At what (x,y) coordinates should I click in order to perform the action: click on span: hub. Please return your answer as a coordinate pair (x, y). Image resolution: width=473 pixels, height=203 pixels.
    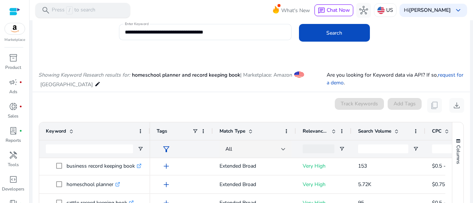
    Looking at the image, I should click on (363, 10).